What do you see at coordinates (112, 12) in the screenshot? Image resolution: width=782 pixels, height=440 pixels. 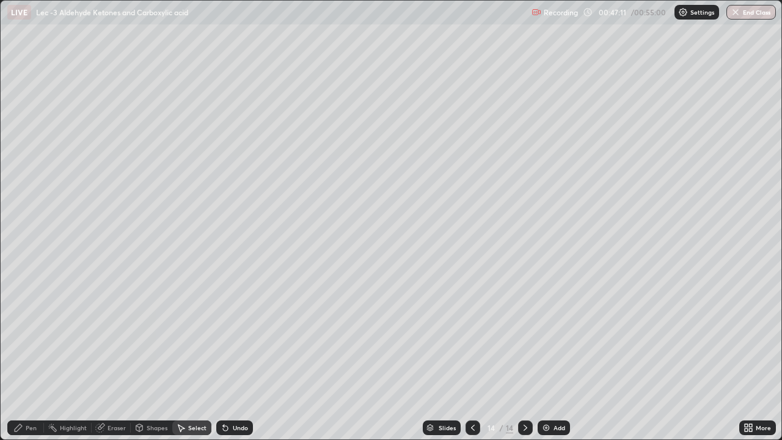 I see `p: Lec -3 Aldehyde Ketones and Carboxylic acid` at bounding box center [112, 12].